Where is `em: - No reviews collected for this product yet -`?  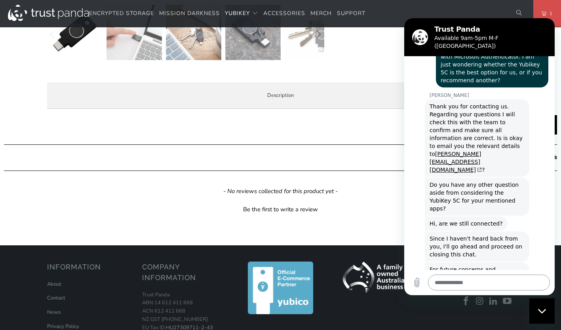
em: - No reviews collected for this product yet - is located at coordinates (280, 191).